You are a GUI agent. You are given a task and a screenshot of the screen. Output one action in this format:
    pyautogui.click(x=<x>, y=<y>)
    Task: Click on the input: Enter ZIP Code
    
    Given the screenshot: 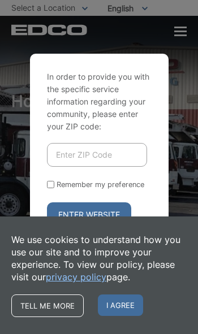 What is the action you would take?
    pyautogui.click(x=97, y=155)
    